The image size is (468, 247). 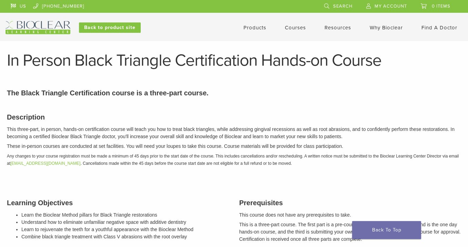 I want to click on h3: Description, so click(x=234, y=117).